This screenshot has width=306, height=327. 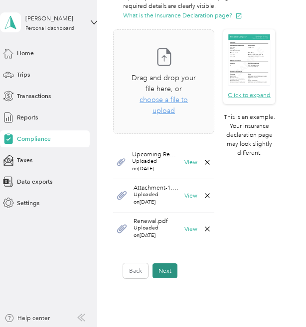 What do you see at coordinates (34, 182) in the screenshot?
I see `span: Data exports` at bounding box center [34, 182].